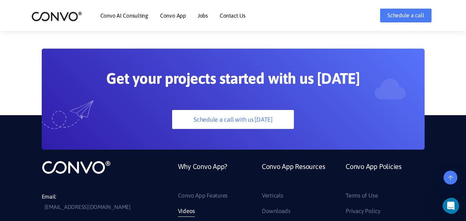  Describe the element at coordinates (203, 175) in the screenshot. I see `a: Why Convo App?` at that location.